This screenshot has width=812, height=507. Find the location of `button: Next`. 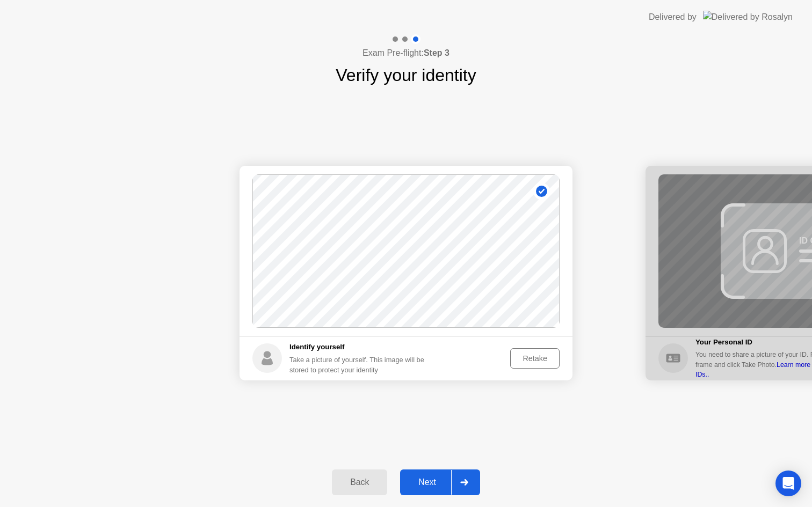

button: Next is located at coordinates (439, 483).